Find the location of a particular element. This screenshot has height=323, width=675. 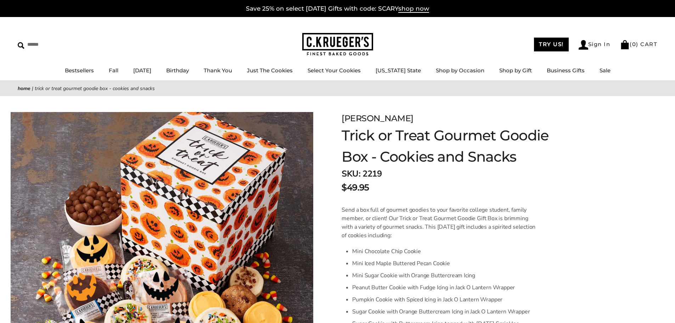

li: Mini Iced Maple Buttered Pecan Cookie is located at coordinates (443, 263).